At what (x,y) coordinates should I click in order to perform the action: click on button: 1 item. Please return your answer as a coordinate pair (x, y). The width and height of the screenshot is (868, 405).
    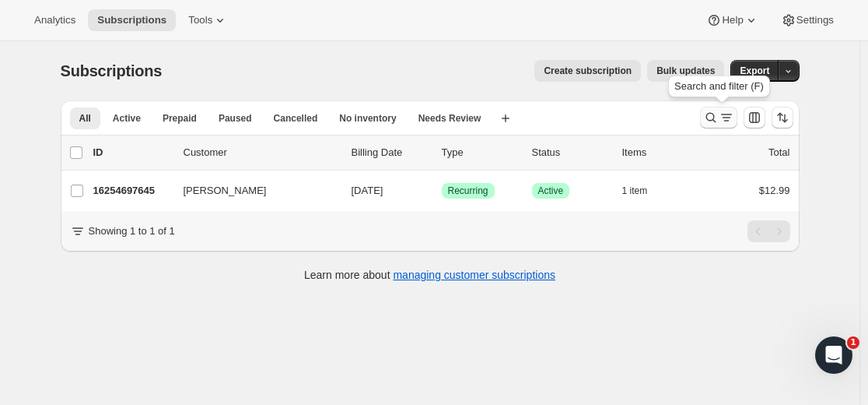
    Looking at the image, I should click on (643, 191).